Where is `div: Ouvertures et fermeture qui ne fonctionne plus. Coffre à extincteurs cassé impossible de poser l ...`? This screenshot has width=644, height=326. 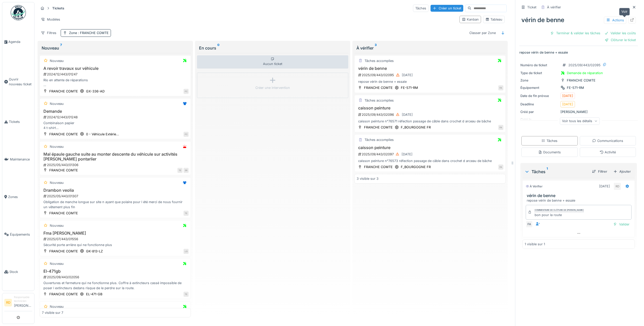 div: Ouvertures et fermeture qui ne fonctionne plus. Coffre à extincteurs cassé impossible de poser l ... is located at coordinates (115, 285).